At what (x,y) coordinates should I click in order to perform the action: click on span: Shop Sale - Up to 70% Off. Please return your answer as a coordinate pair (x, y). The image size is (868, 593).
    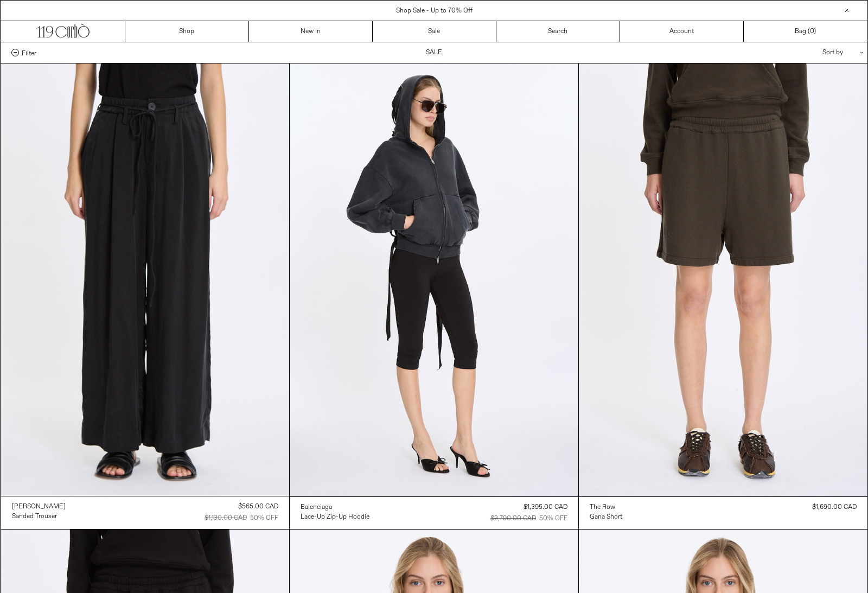
    Looking at the image, I should click on (434, 11).